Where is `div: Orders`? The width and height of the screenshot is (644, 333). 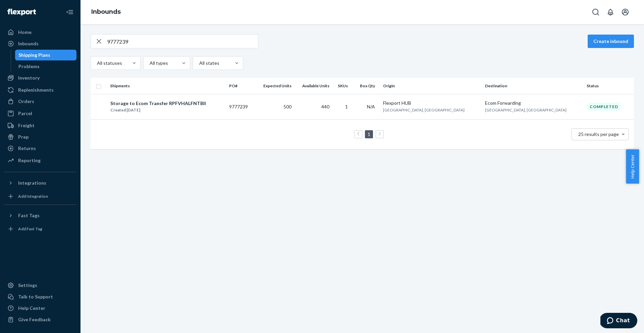
div: Orders is located at coordinates (26, 101).